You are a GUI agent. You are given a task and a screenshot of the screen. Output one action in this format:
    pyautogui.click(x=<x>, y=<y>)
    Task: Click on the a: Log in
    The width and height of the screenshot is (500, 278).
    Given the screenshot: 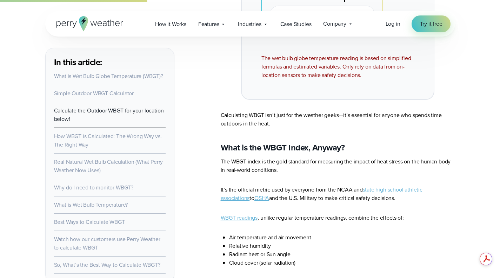 What is the action you would take?
    pyautogui.click(x=393, y=24)
    